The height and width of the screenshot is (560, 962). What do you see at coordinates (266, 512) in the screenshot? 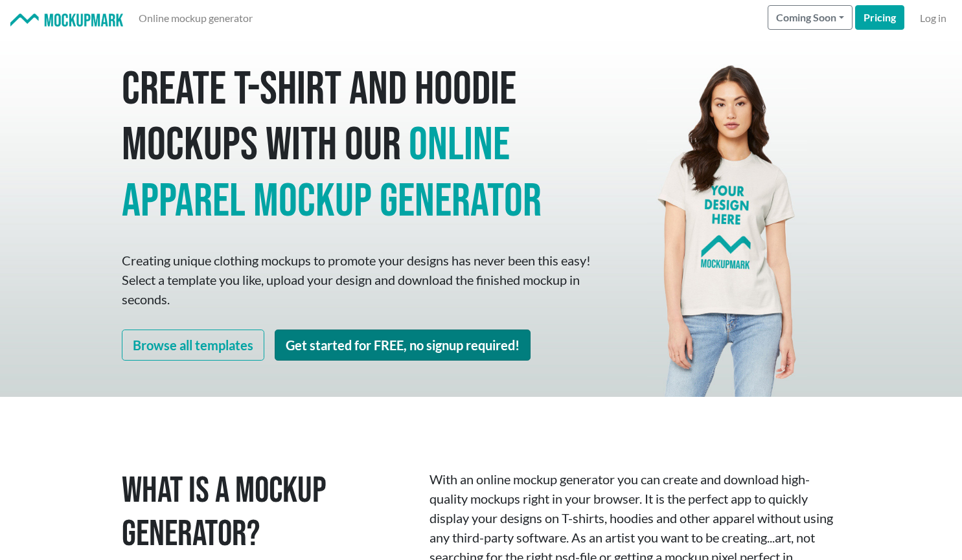
I see `h1: What is a Mockup Generator?` at bounding box center [266, 512].